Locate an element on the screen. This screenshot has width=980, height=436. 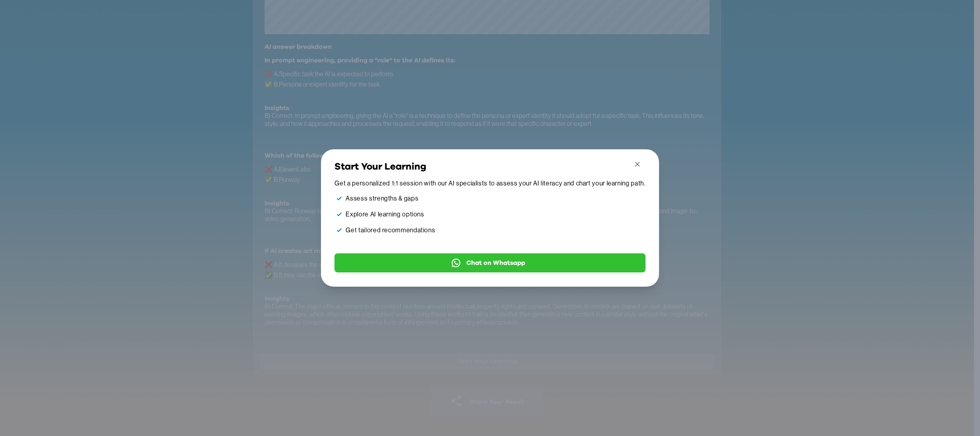
button: Chat on Whatsapp is located at coordinates (490, 263).